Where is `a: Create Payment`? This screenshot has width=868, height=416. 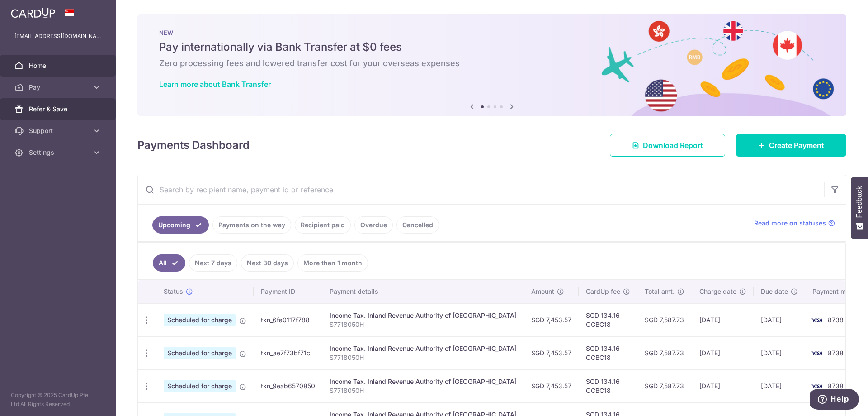 a: Create Payment is located at coordinates (791, 145).